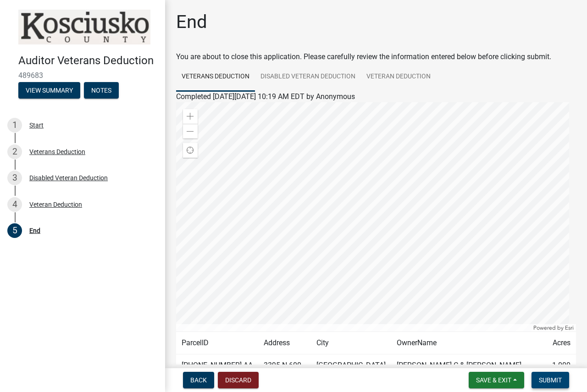 The height and width of the screenshot is (392, 587). Describe the element at coordinates (68, 178) in the screenshot. I see `div: Disabled Veteran Deduction` at that location.